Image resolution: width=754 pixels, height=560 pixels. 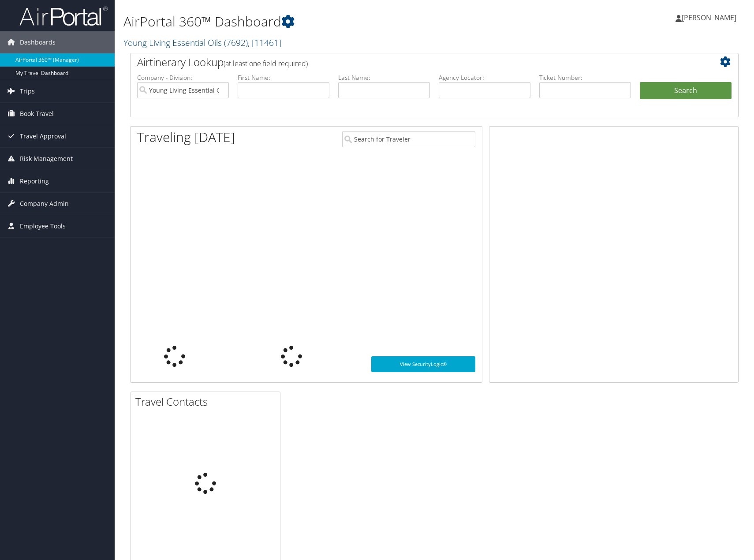 What do you see at coordinates (46, 159) in the screenshot?
I see `span: Risk Management` at bounding box center [46, 159].